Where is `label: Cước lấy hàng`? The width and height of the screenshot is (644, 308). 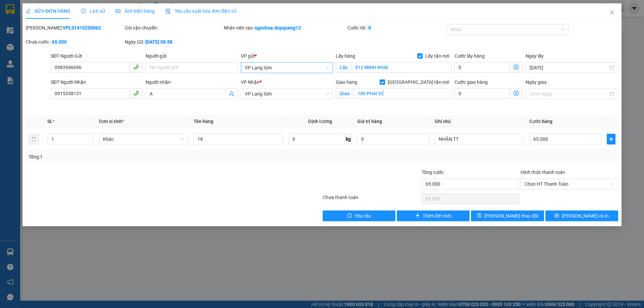
label: Cước lấy hàng is located at coordinates (469, 56).